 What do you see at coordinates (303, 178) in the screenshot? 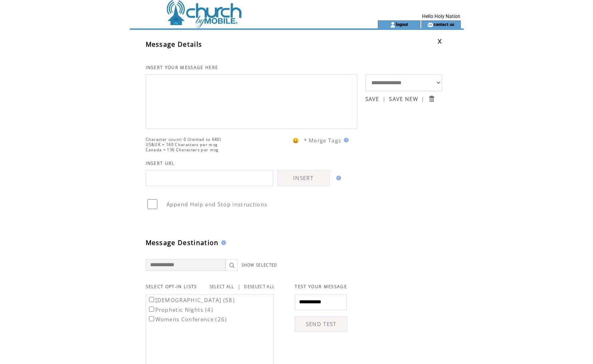
I see `a: INSERT` at bounding box center [303, 178].